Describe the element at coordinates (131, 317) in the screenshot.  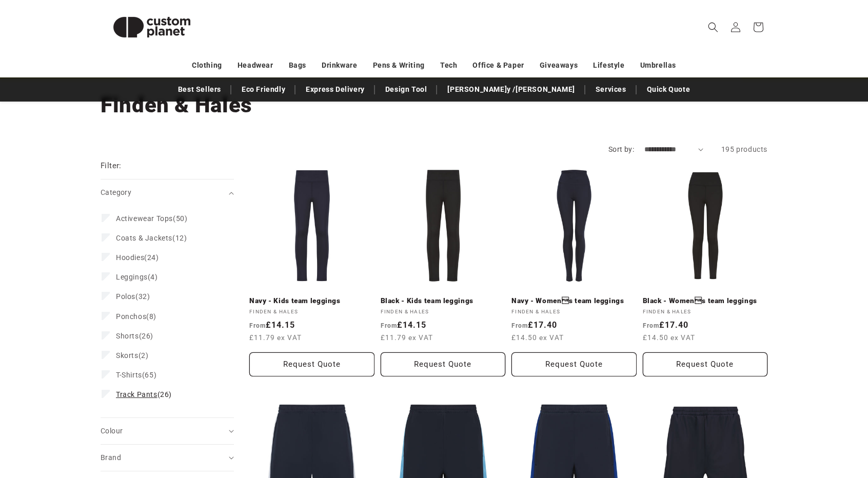
I see `span: Ponchos` at that location.